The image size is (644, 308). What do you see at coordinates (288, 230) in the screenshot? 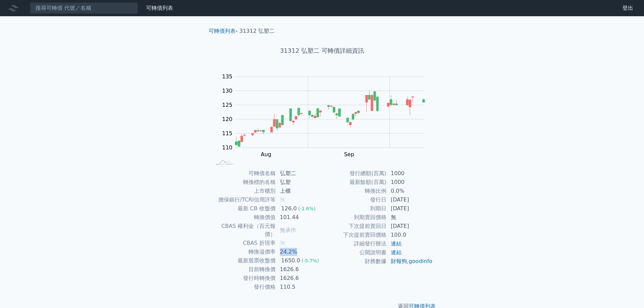
I see `span: 無承作` at bounding box center [288, 230].